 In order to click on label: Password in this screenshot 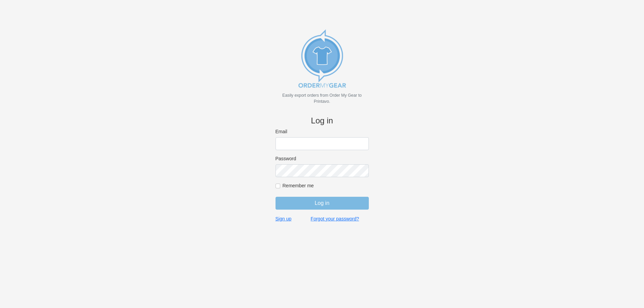, I will do `click(322, 159)`.